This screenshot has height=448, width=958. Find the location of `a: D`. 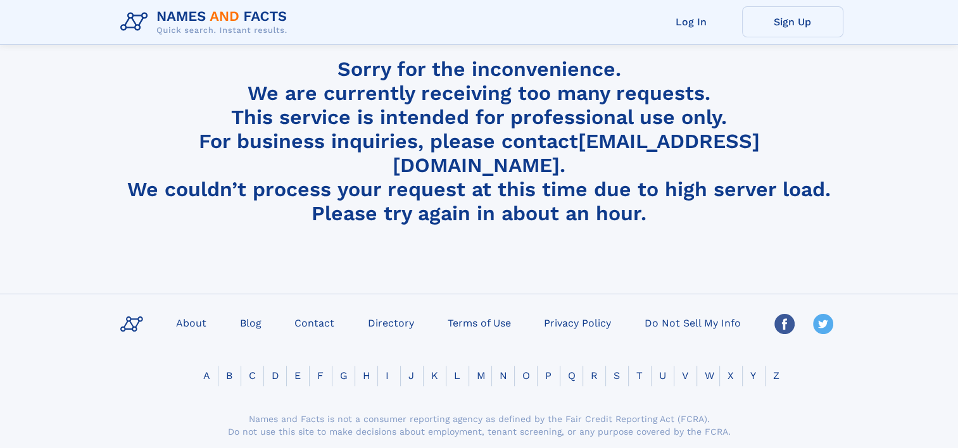

a: D is located at coordinates (275, 375).